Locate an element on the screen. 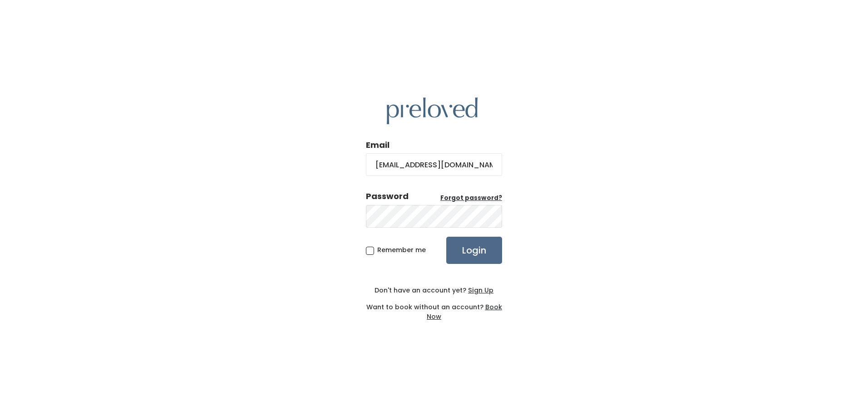 The width and height of the screenshot is (868, 419). div: Password is located at coordinates (387, 197).